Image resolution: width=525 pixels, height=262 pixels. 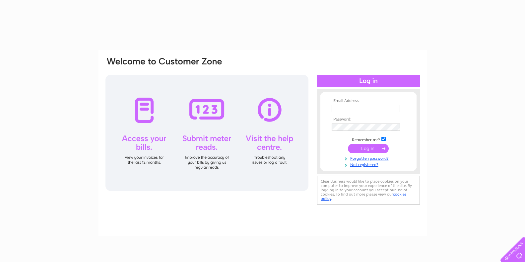 What do you see at coordinates (368, 119) in the screenshot?
I see `th: Password:` at bounding box center [368, 119].